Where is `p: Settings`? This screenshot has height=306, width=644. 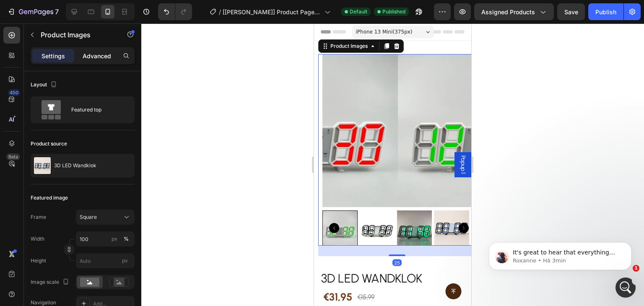
p: Settings is located at coordinates (53, 56).